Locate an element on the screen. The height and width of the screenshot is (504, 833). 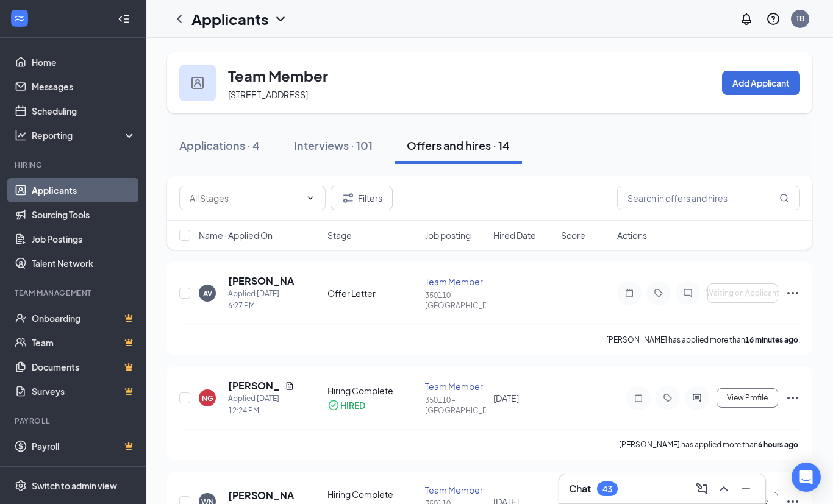
a: Job Postings is located at coordinates (83, 239).